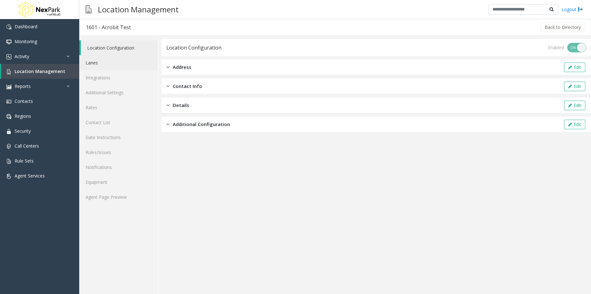 The image size is (591, 294). Describe the element at coordinates (120, 48) in the screenshot. I see `a: Location Configuration` at that location.